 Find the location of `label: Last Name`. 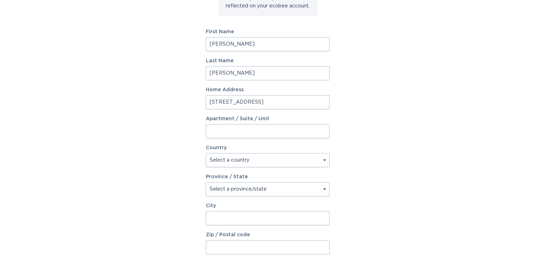

label: Last Name is located at coordinates (268, 61).